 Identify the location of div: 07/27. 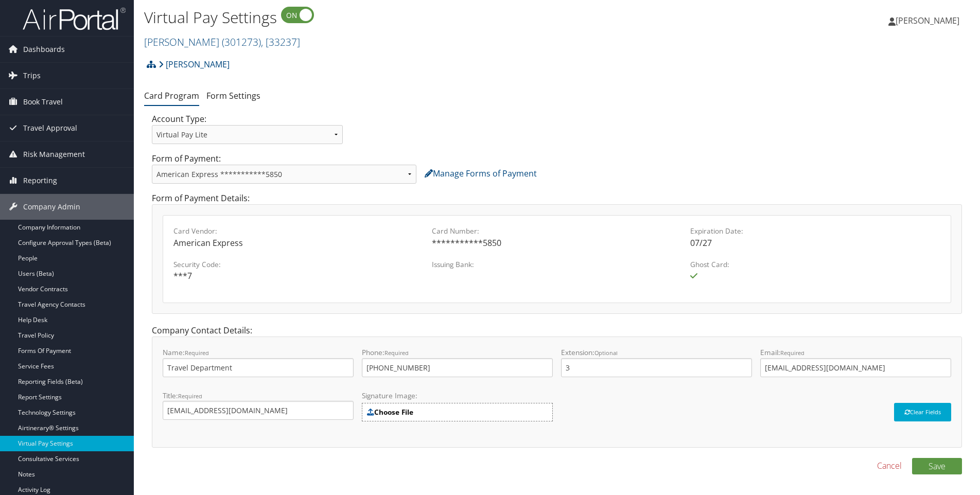
(815, 243).